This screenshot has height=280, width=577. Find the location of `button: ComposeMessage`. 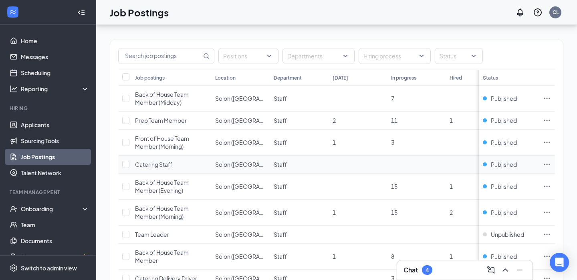

button: ComposeMessage is located at coordinates (491, 270).